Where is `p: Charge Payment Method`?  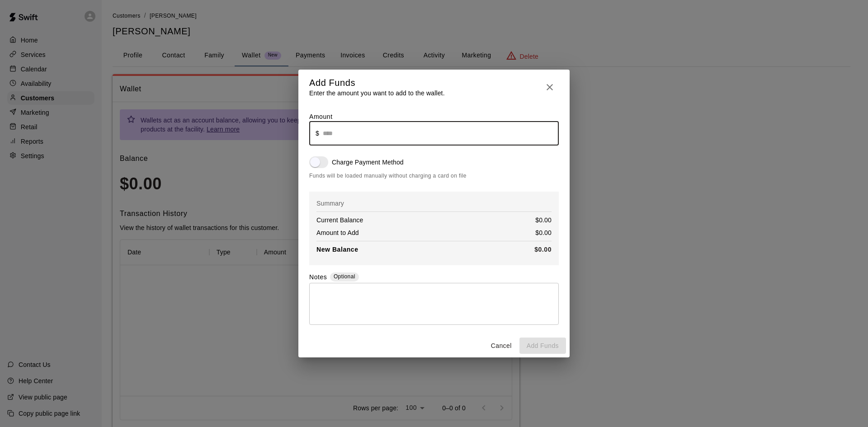 p: Charge Payment Method is located at coordinates (368, 162).